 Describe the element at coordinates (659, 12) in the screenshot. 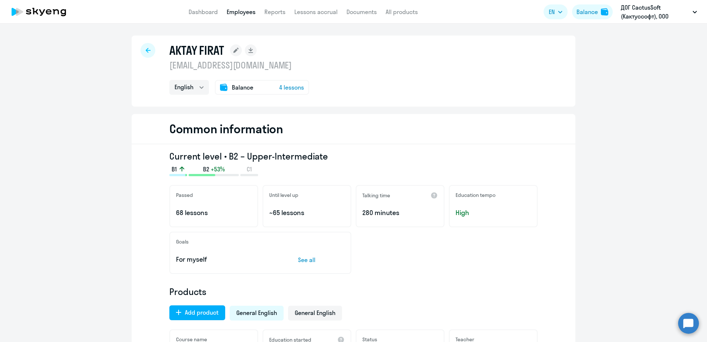

I see `button: ДОГ CactusSoft (Кактуссофт), ООО КАКТУССОФТ` at that location.